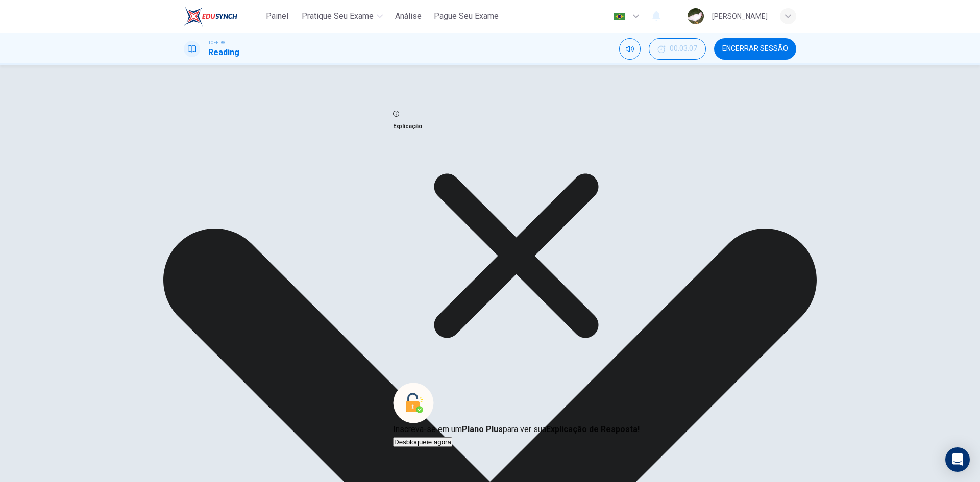 Image resolution: width=980 pixels, height=482 pixels. Describe the element at coordinates (466, 16) in the screenshot. I see `span: Pague Seu Exame` at that location.